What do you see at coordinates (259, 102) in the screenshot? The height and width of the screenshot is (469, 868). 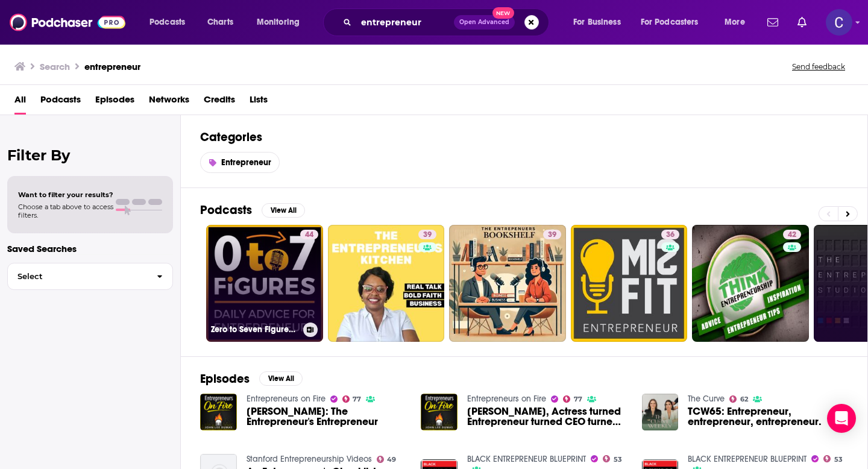 I see `a: Lists` at bounding box center [259, 102].